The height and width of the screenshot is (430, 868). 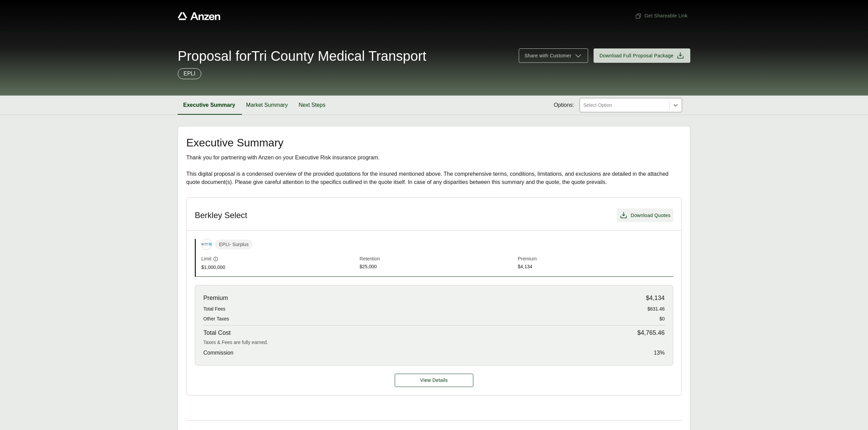 I want to click on button: Download Quotes, so click(x=645, y=215).